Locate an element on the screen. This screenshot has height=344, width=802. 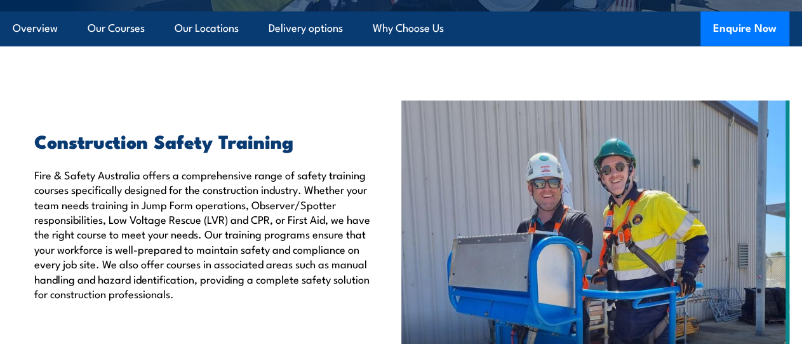
a: Our Courses is located at coordinates (116, 28).